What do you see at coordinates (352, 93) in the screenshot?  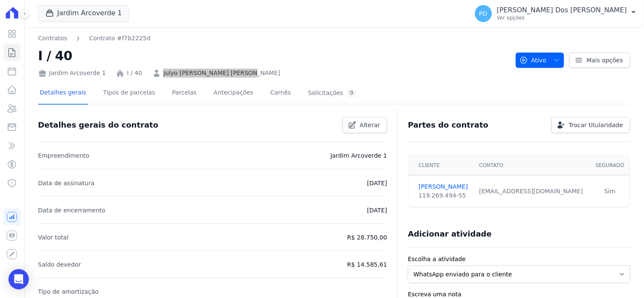 I see `div: 0` at bounding box center [352, 93].